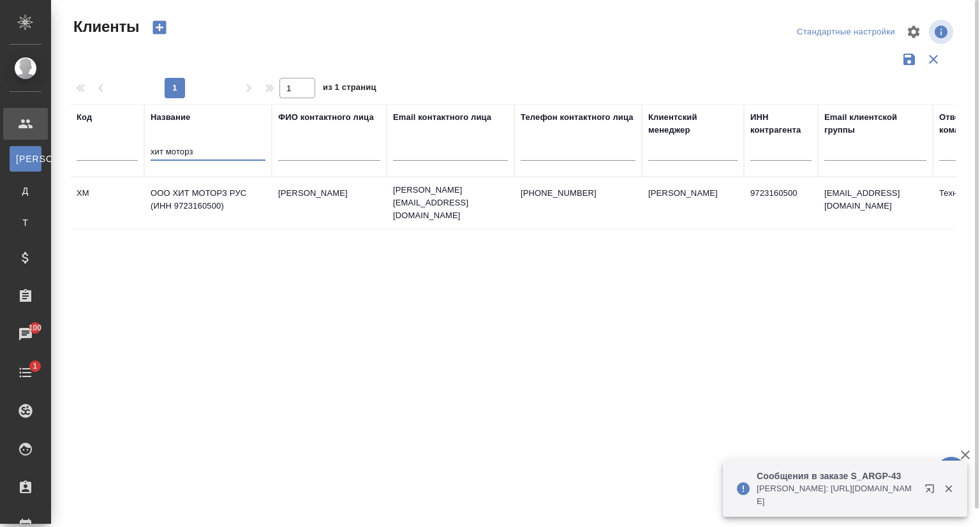  Describe the element at coordinates (942, 32) in the screenshot. I see `span: Посмотреть информацию` at that location.